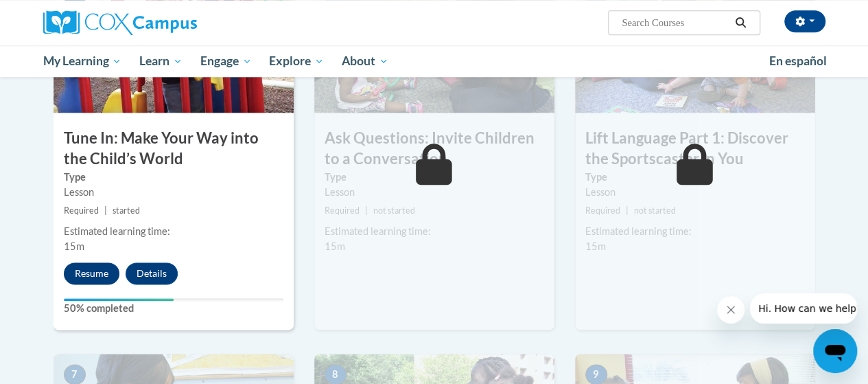  Describe the element at coordinates (740, 23) in the screenshot. I see `button: Search` at that location.